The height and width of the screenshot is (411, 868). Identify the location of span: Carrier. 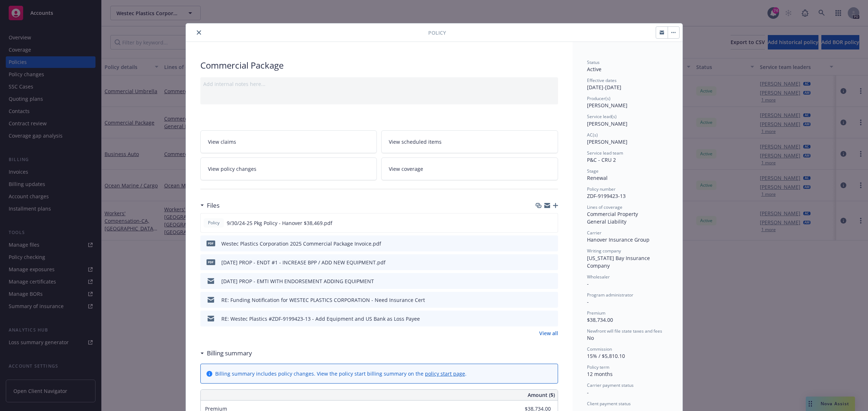
(595, 233).